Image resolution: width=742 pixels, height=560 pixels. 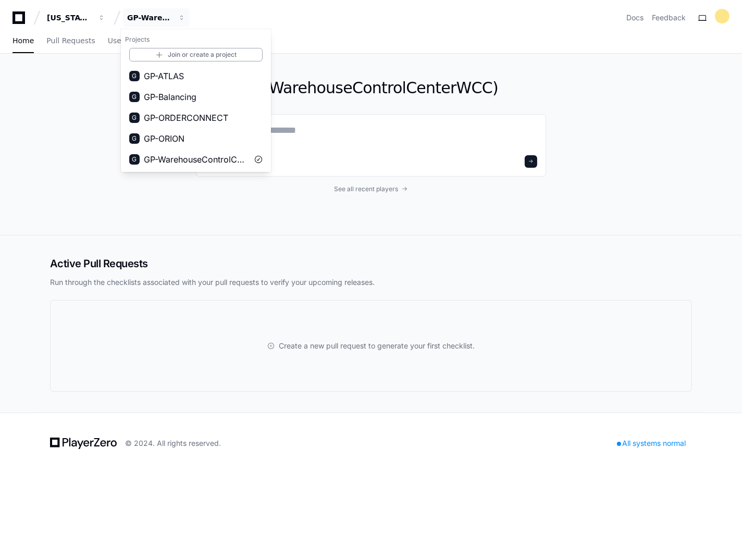 I want to click on button: Feedback, so click(x=668, y=18).